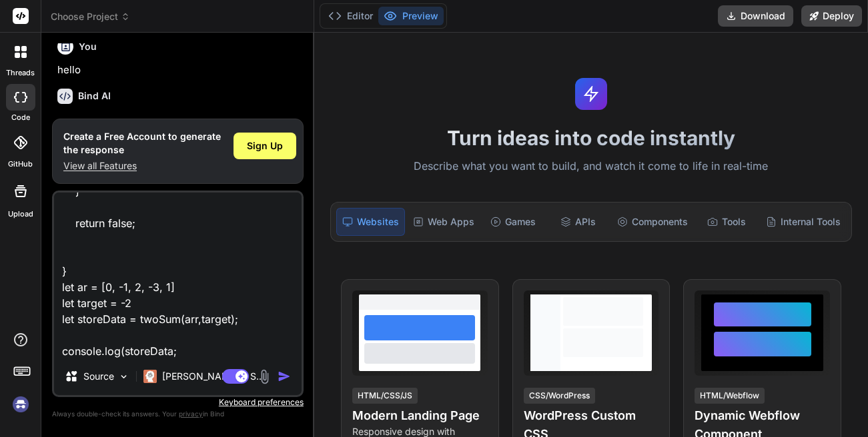 Image resolution: width=868 pixels, height=437 pixels. I want to click on span: privacy, so click(191, 414).